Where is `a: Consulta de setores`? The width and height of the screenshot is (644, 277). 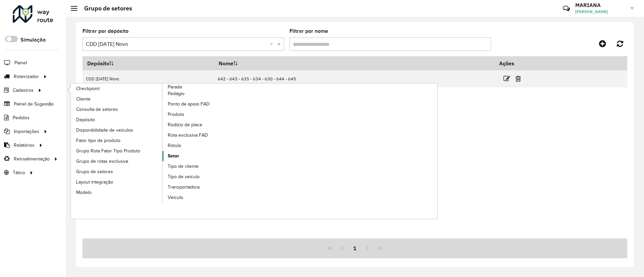 a: Consulta de setores is located at coordinates (116, 109).